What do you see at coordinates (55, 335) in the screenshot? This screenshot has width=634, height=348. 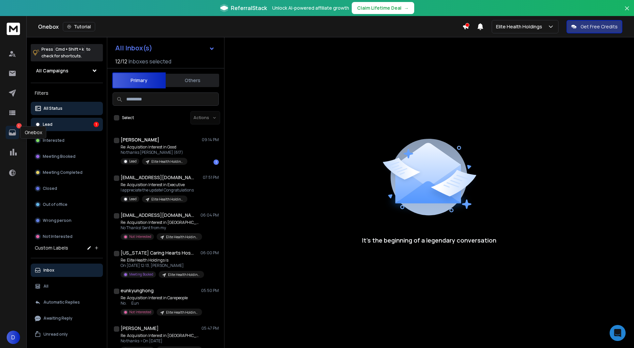 I see `p: Unread only` at bounding box center [55, 335].